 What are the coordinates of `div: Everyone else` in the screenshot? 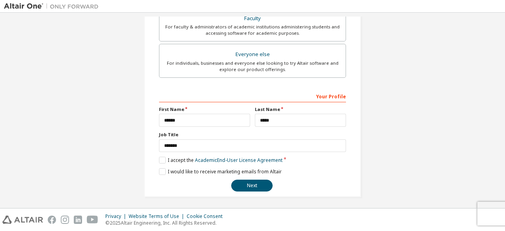 It's located at (252, 54).